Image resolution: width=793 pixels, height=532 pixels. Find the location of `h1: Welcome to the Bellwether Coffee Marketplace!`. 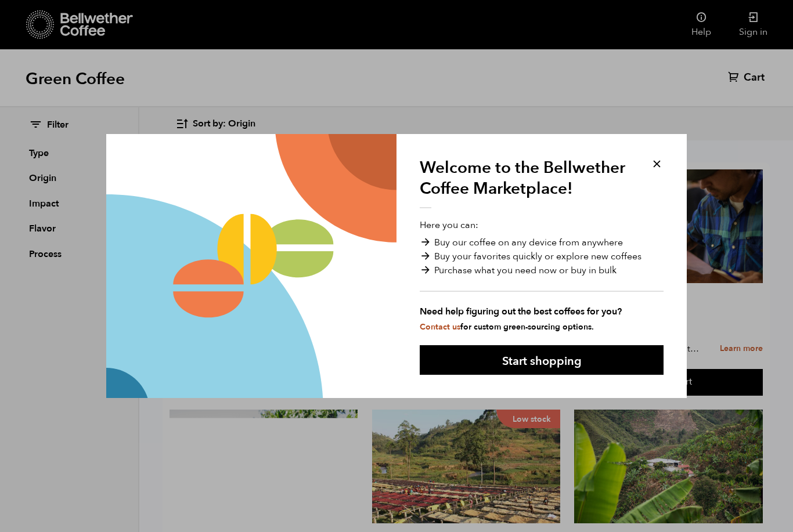

h1: Welcome to the Bellwether Coffee Marketplace! is located at coordinates (527, 183).